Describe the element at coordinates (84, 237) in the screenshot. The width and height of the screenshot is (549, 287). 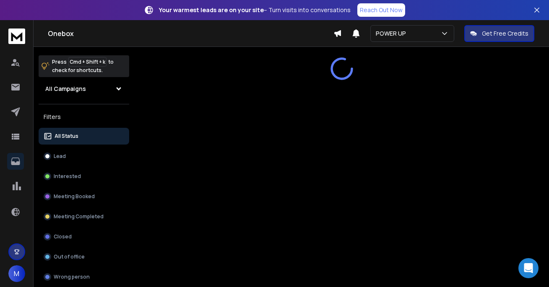
I see `button: Closed` at that location.